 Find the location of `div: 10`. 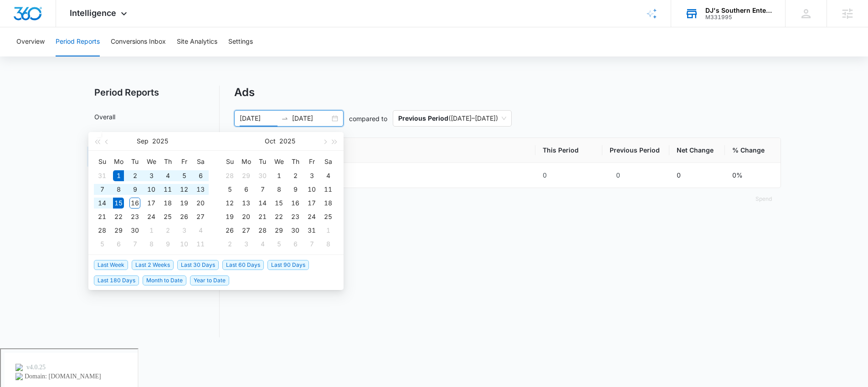

div: 10 is located at coordinates (312, 189).